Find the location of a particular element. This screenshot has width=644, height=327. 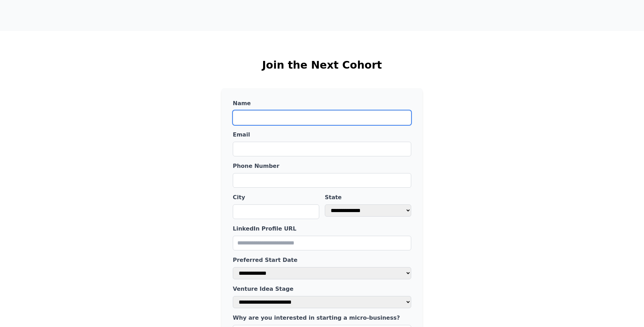

label: LinkedIn Profile URL is located at coordinates (322, 229).